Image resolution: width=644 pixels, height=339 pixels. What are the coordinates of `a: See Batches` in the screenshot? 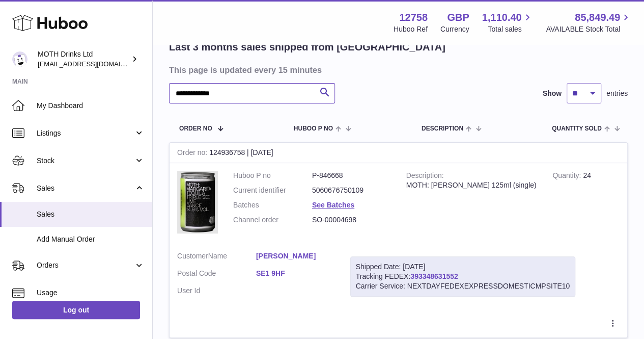 It's located at (333, 205).